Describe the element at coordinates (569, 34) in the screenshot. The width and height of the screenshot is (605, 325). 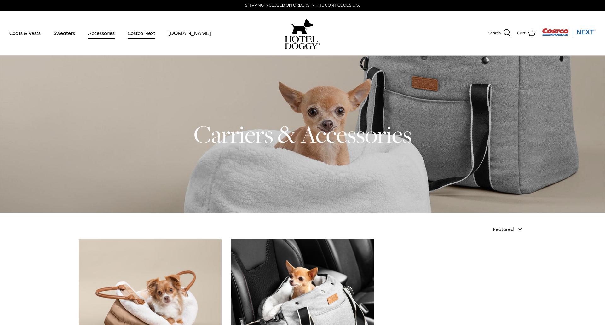
I see `a: Visit Costco Next` at that location.